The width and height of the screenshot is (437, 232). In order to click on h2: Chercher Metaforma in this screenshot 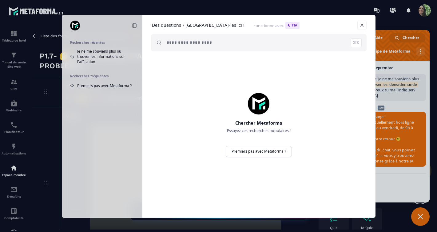, I will do `click(259, 123)`.